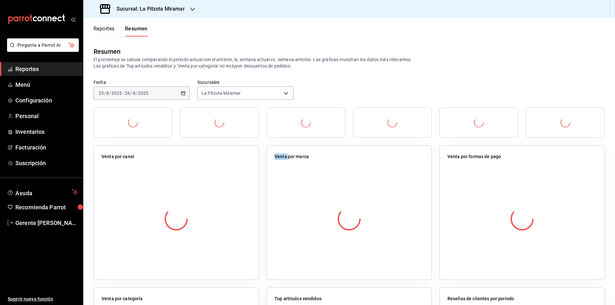  I want to click on span: Pregunta a Parrot AI, so click(43, 45).